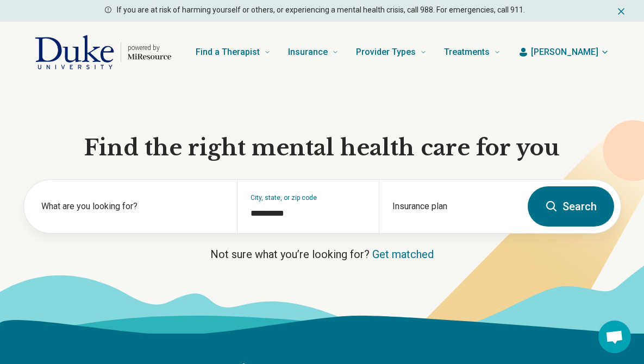 This screenshot has height=364, width=644. What do you see at coordinates (321, 10) in the screenshot?
I see `p: If you are at risk of harming yourself or others, or experiencing a mental health crisis, call 98...` at bounding box center [321, 10].